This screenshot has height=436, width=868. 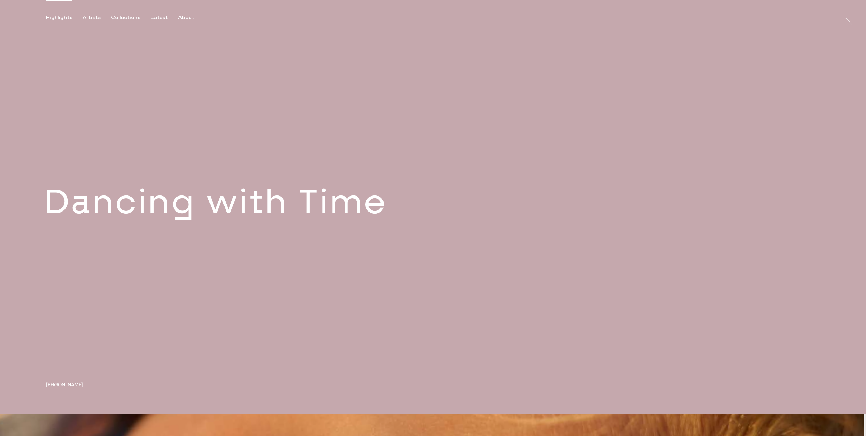 What do you see at coordinates (126, 18) in the screenshot?
I see `div: Collections` at bounding box center [126, 18].